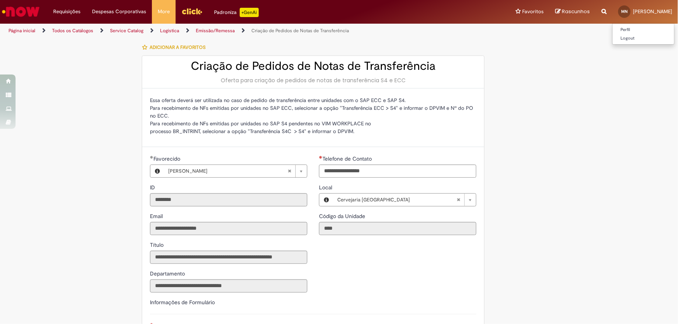  Describe the element at coordinates (21, 12) in the screenshot. I see `img: ServiceNow` at that location.